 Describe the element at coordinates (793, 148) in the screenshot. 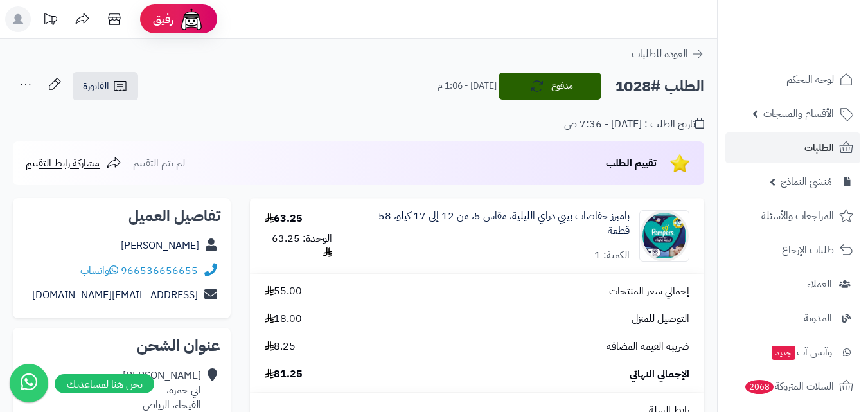

I see `a: الطلبات` at that location.